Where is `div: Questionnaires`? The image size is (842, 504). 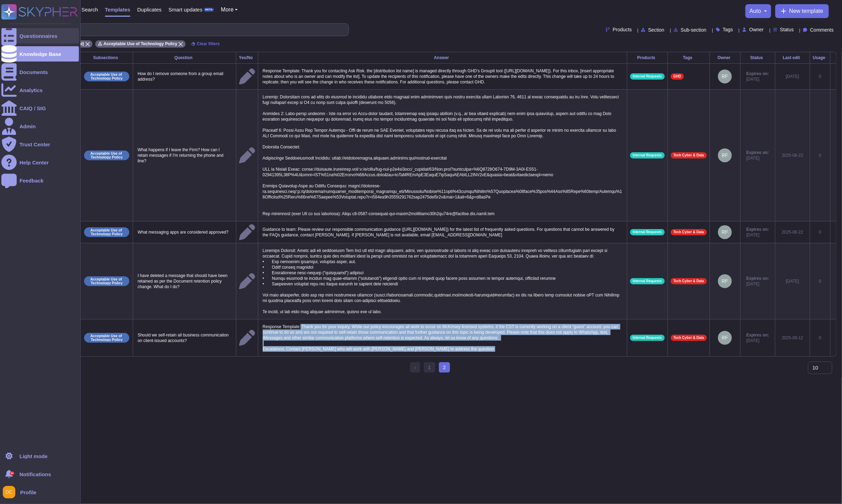
div: Questionnaires is located at coordinates (38, 36).